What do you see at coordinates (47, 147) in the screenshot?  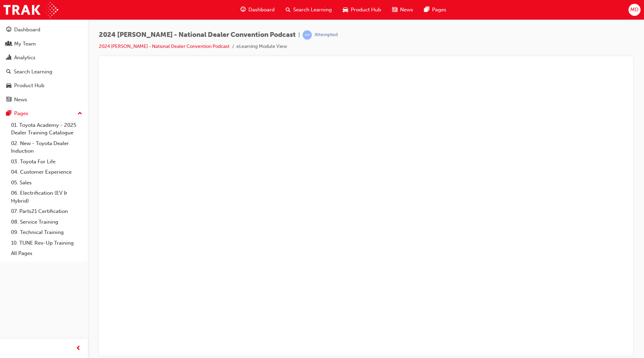 I see `a: 02. New - Toyota Dealer Induction` at bounding box center [47, 147].